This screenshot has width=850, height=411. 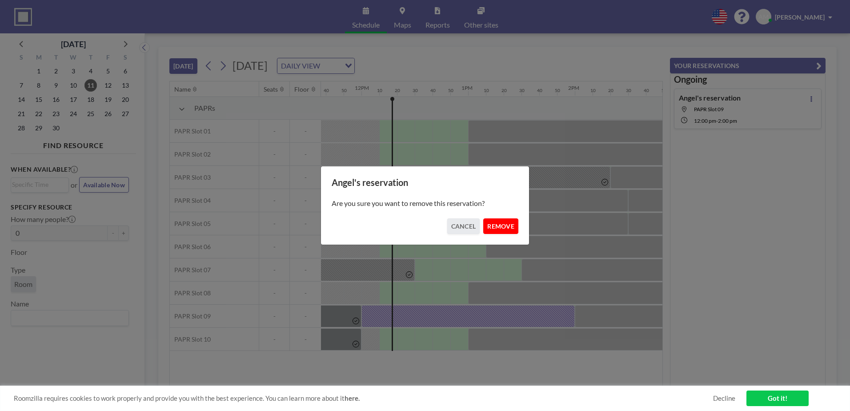 What do you see at coordinates (363, 398) in the screenshot?
I see `span: Roomzilla requires cookies to work properly and provide you with the best experience. You can lea...` at bounding box center [363, 398].